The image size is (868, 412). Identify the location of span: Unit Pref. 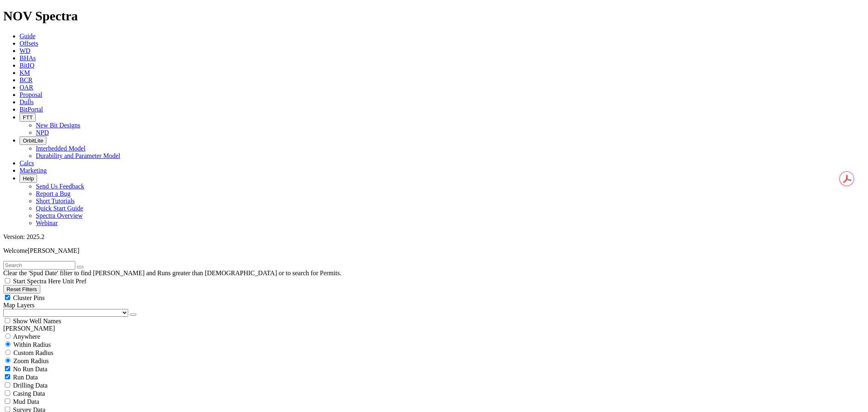
(74, 281).